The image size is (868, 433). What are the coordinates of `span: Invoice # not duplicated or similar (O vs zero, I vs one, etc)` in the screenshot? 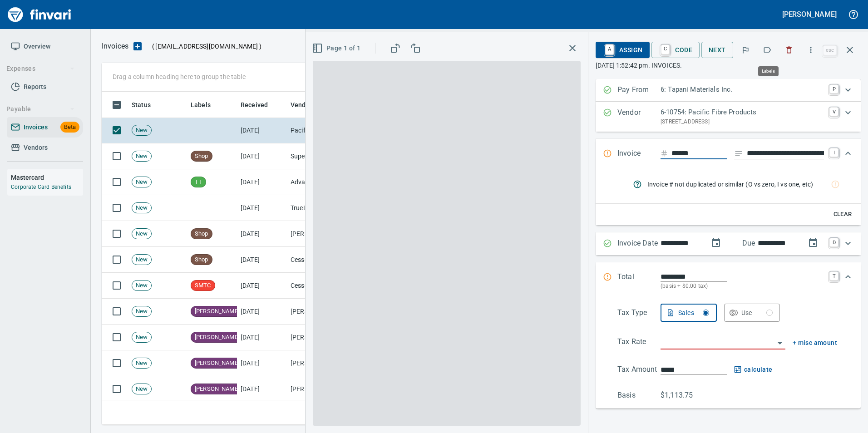 It's located at (739, 184).